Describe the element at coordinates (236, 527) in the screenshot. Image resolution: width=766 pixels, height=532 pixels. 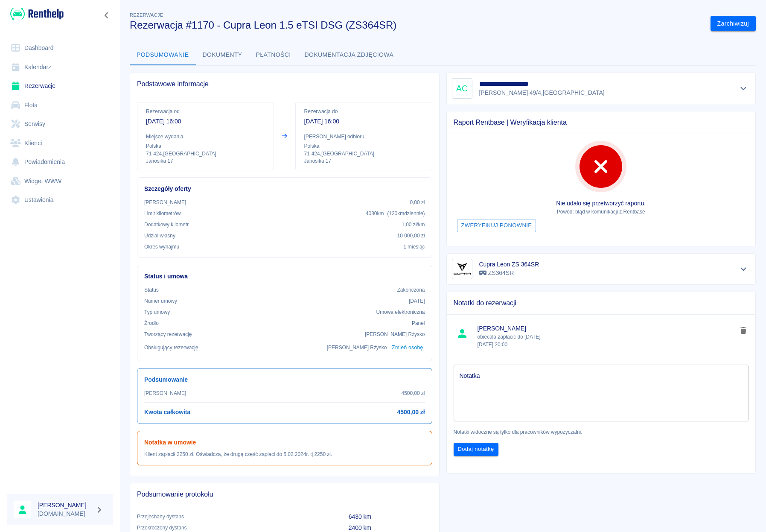
I see `p: Przekroczony dystans` at that location.